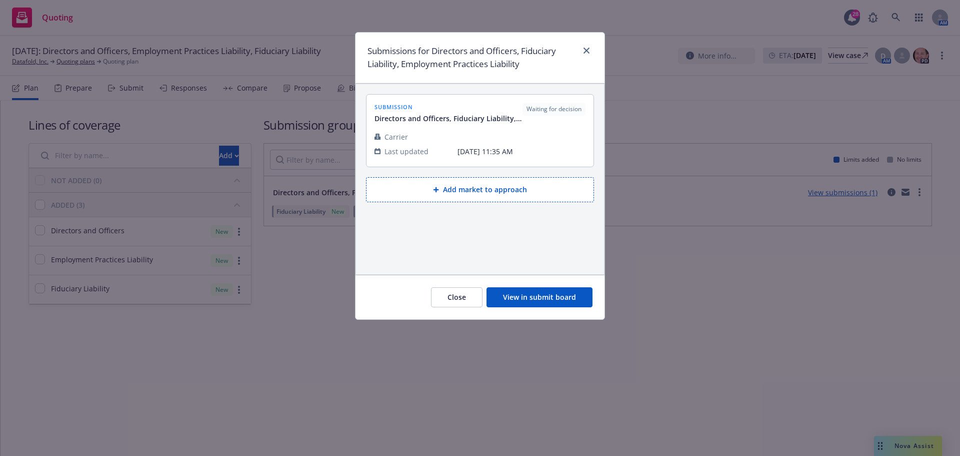 This screenshot has height=456, width=960. Describe the element at coordinates (449, 107) in the screenshot. I see `span: submission` at that location.